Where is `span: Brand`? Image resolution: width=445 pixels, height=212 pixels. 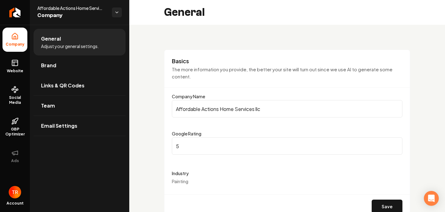
span: Brand is located at coordinates (48, 66).